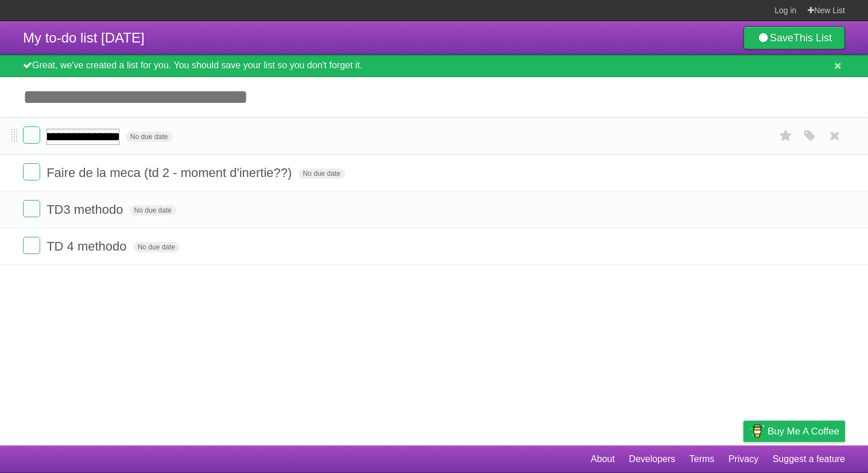 Image resolution: width=868 pixels, height=473 pixels. Describe the element at coordinates (170, 172) in the screenshot. I see `span: Faire de la meca (td 2 - moment d'inertie??)` at that location.